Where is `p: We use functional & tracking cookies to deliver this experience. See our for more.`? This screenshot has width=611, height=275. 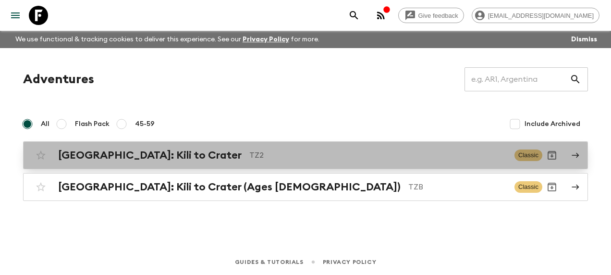 p: We use functional & tracking cookies to deliver this experience. See our for more. is located at coordinates (167, 39).